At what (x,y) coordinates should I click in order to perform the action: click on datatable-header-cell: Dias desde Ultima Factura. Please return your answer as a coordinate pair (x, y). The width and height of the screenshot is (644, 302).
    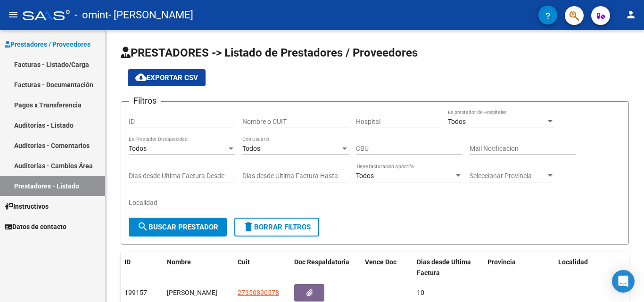
    Looking at the image, I should click on (448, 268).